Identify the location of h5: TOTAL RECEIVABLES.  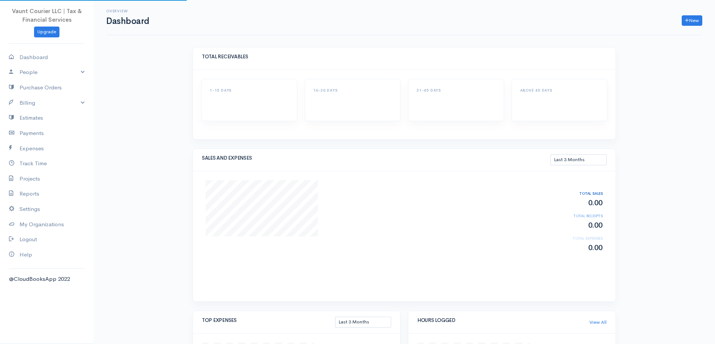
(404, 57).